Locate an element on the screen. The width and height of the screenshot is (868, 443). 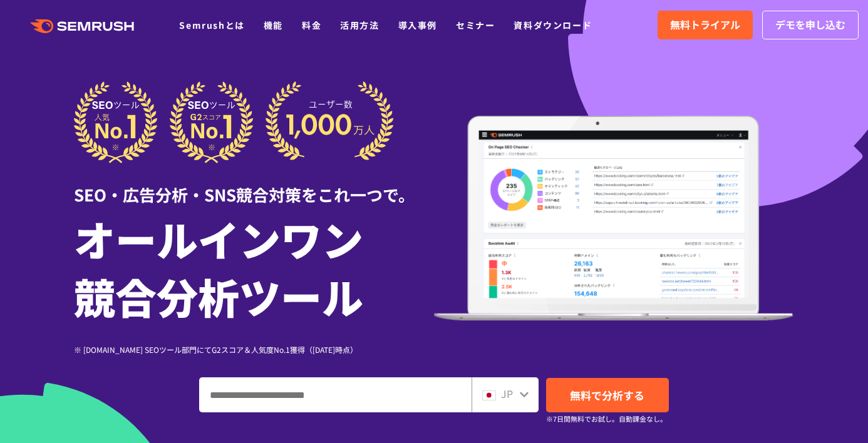
span: JP is located at coordinates (507, 394).